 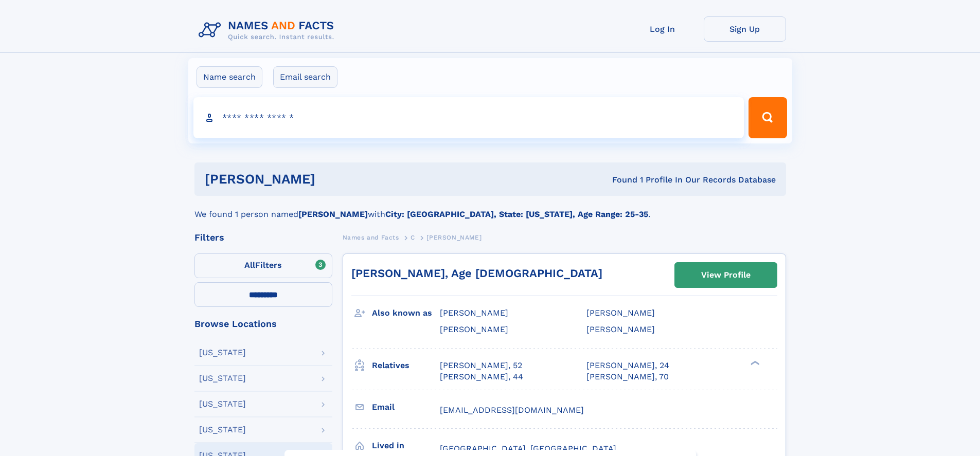 What do you see at coordinates (620, 180) in the screenshot?
I see `div: Found 1 Profile In Our Records Database` at bounding box center [620, 180].